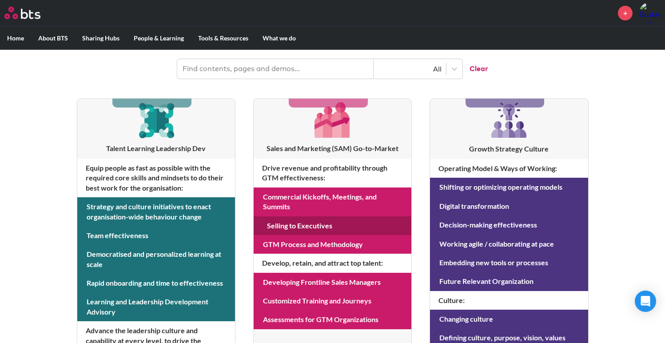  Describe the element at coordinates (156, 178) in the screenshot. I see `h4: Equip people as fast as possible with the required core skills and mindsets to do their best work...` at that location.